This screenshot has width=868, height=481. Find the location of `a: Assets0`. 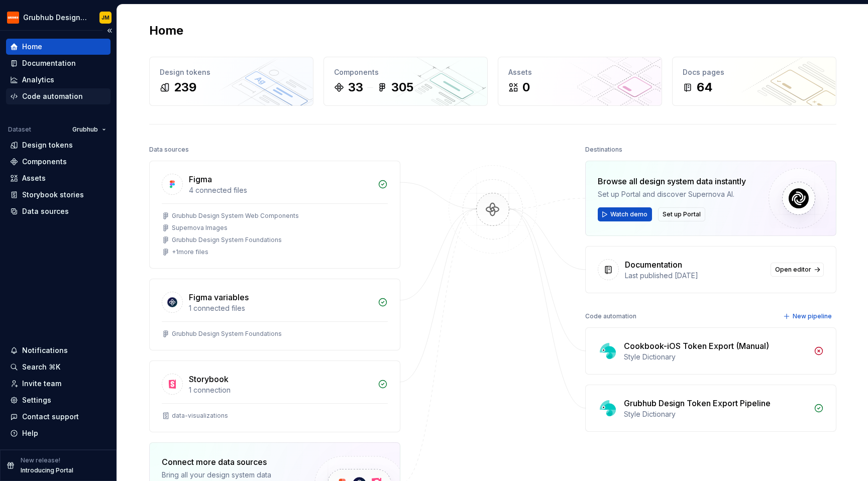

a: Assets0 is located at coordinates (580, 81).